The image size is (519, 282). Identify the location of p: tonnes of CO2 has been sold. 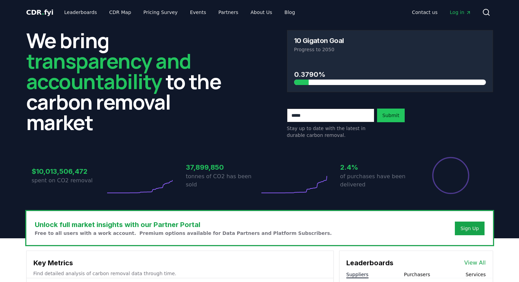
(223, 181).